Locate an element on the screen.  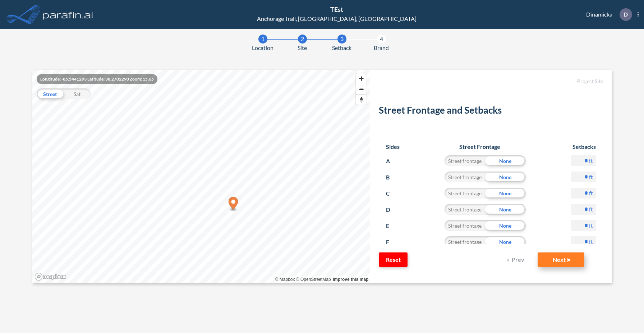
p: F is located at coordinates (392, 242).